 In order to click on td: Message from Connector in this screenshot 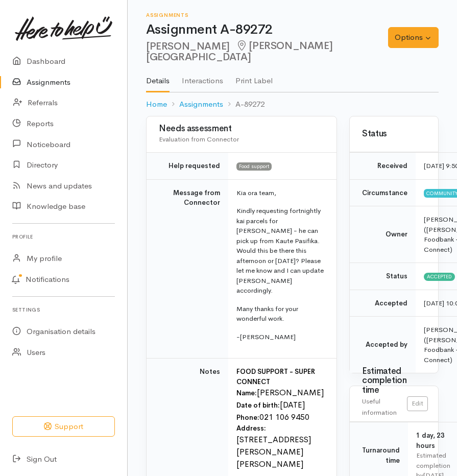, I will do `click(187, 269)`.